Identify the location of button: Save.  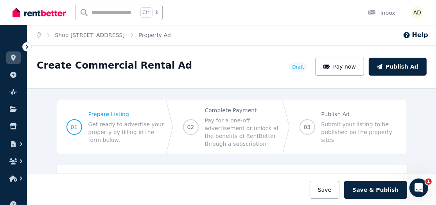
(324, 190).